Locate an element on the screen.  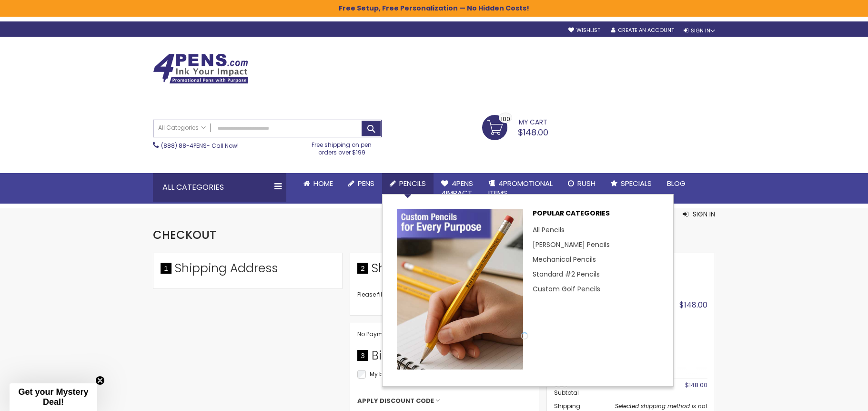
a: Standard #2 Pencils is located at coordinates (566, 274).